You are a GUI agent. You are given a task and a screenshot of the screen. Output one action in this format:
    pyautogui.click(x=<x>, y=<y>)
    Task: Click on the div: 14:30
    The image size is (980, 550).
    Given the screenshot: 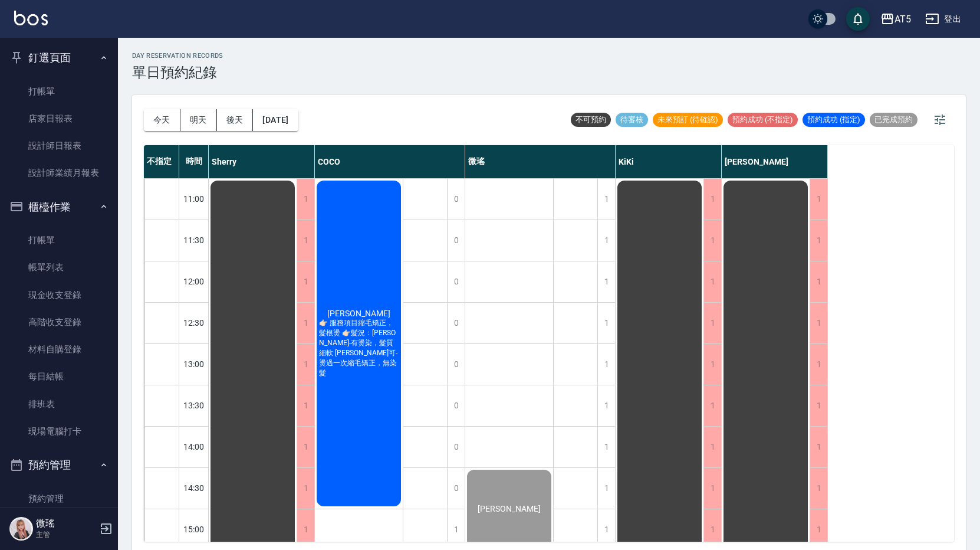 What is the action you would take?
    pyautogui.click(x=194, y=488)
    